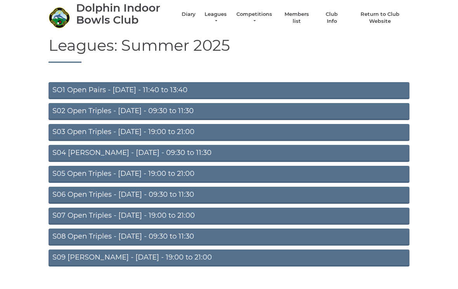 The image size is (458, 289). Describe the element at coordinates (215, 18) in the screenshot. I see `a: Leagues` at that location.